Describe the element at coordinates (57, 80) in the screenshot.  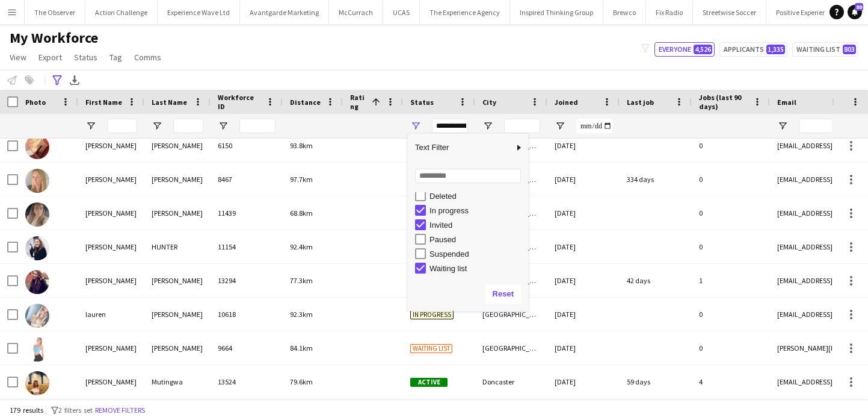
I see `app-action-btn: Advanced filters` at that location.